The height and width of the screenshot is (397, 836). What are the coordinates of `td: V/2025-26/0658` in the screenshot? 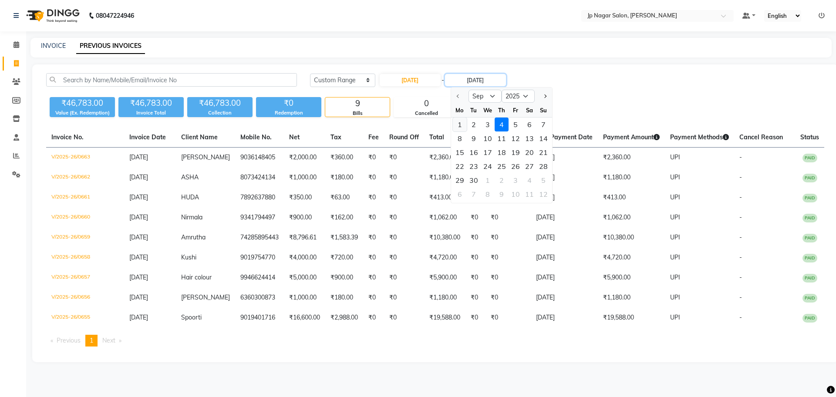 It's located at (85, 258).